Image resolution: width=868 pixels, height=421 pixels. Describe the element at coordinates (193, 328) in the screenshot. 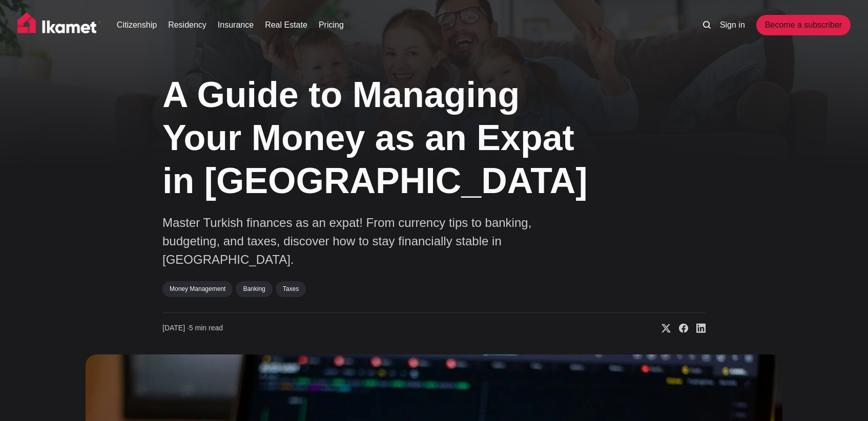

I see `time: 5 min read` at that location.